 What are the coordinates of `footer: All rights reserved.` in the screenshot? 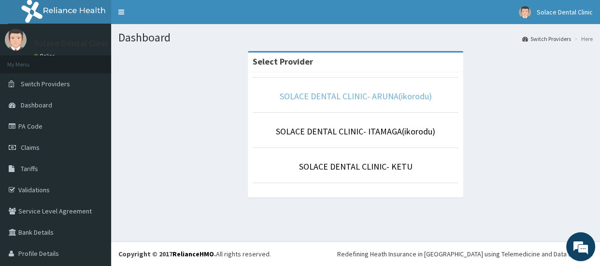 It's located at (355, 254).